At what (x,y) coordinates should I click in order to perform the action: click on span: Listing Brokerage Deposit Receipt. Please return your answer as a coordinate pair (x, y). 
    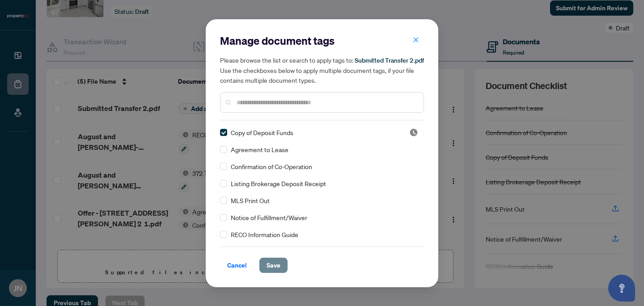
    Looking at the image, I should click on (278, 183).